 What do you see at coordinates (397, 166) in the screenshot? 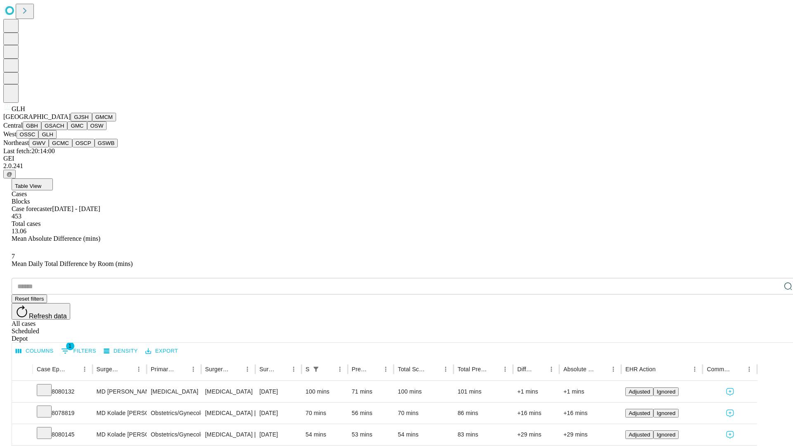
I see `div: 2.0.241` at bounding box center [397, 166].